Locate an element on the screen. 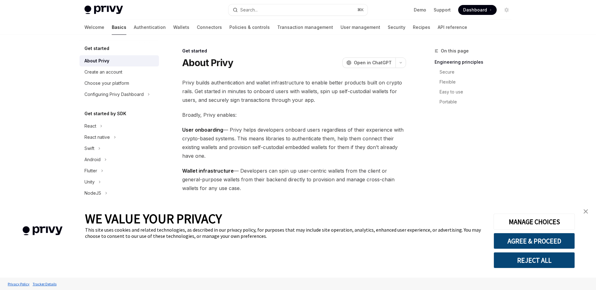 The height and width of the screenshot is (290, 596). a: Tracker Details is located at coordinates (44, 283).